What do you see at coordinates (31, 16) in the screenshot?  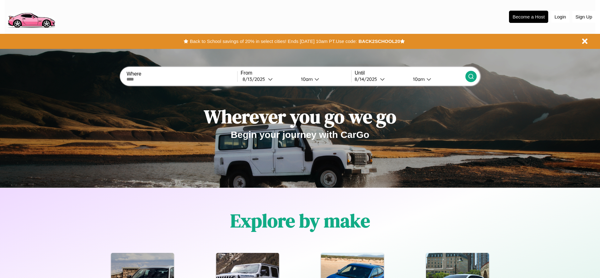 I see `img: logo` at bounding box center [31, 16].